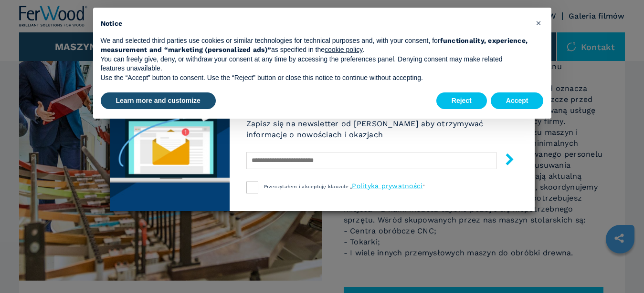 The height and width of the screenshot is (293, 644). What do you see at coordinates (462, 101) in the screenshot?
I see `button: Reject` at bounding box center [462, 101].